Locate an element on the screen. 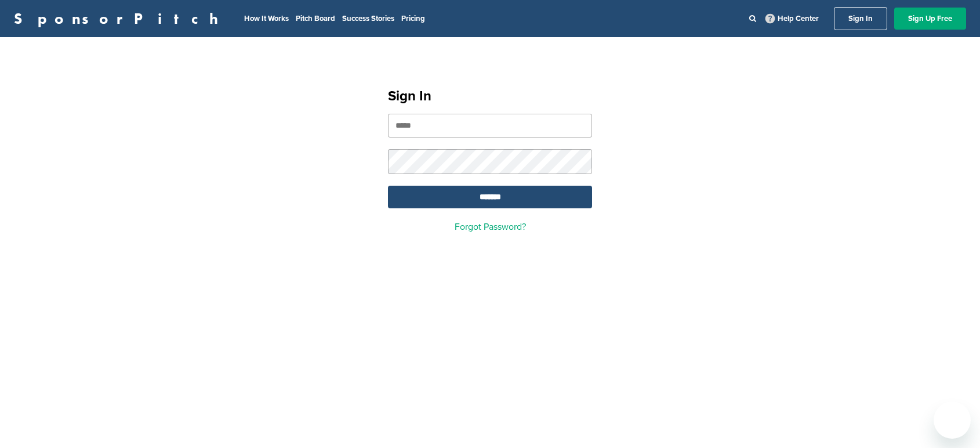 The height and width of the screenshot is (448, 980). a: Pricing is located at coordinates (413, 19).